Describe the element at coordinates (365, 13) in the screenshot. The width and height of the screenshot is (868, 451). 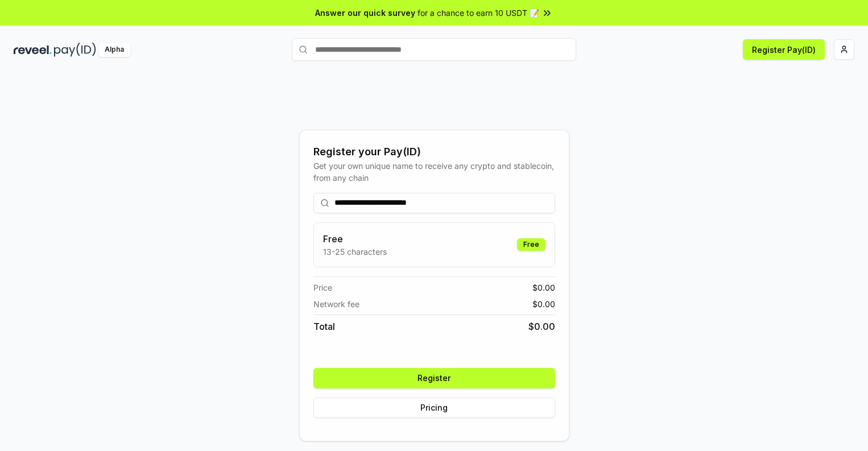
I see `span: Answer our quick survey` at that location.